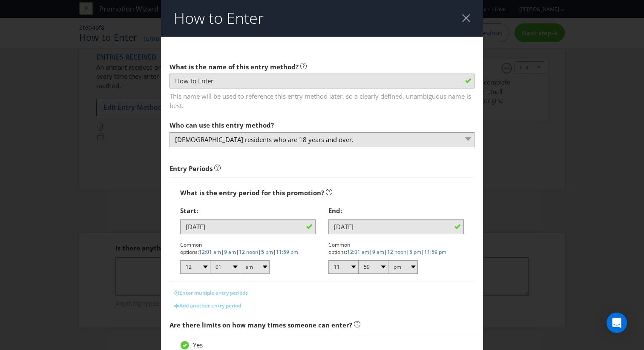 Image resolution: width=644 pixels, height=350 pixels. What do you see at coordinates (214, 293) in the screenshot?
I see `span: Enter multiple entry periods` at bounding box center [214, 293].